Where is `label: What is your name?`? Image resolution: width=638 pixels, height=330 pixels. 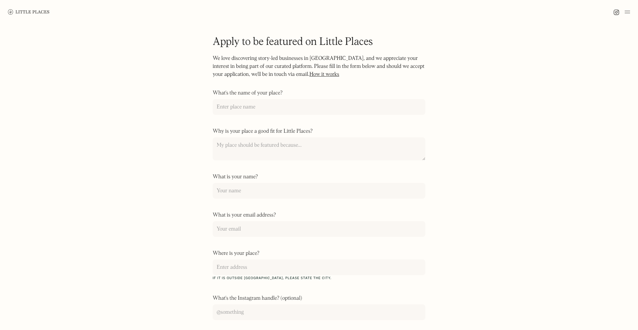 label: What is your name? is located at coordinates (319, 177).